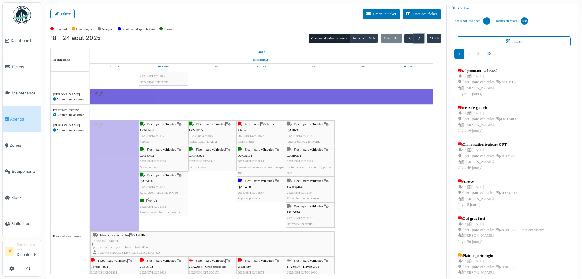 The height and width of the screenshot is (279, 582). I want to click on button: Aujourd'hui, so click(391, 38).